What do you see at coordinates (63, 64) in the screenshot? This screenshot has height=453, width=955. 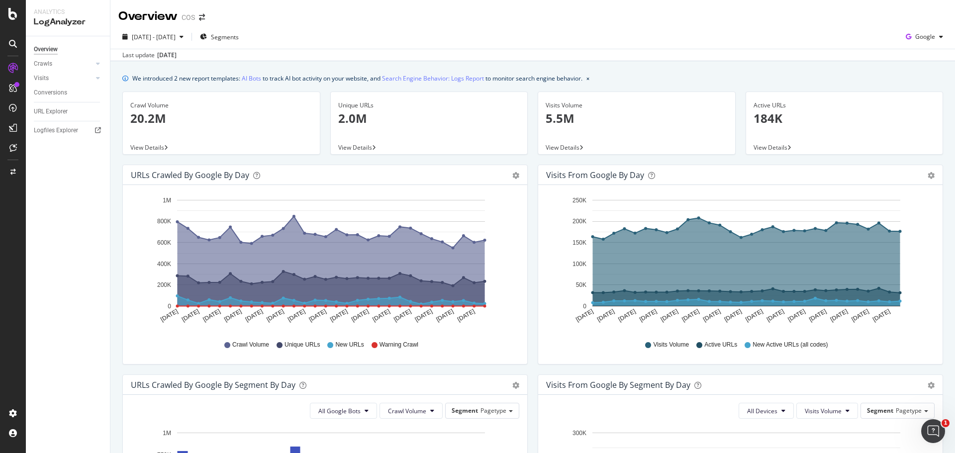 I see `a: Crawls` at bounding box center [63, 64].